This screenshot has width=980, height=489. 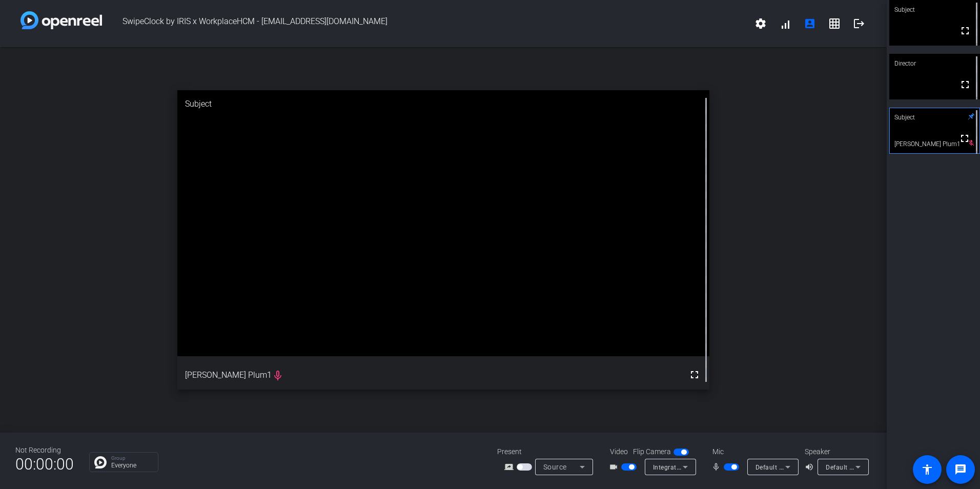 What do you see at coordinates (132, 465) in the screenshot?
I see `p: Everyone` at bounding box center [132, 465].